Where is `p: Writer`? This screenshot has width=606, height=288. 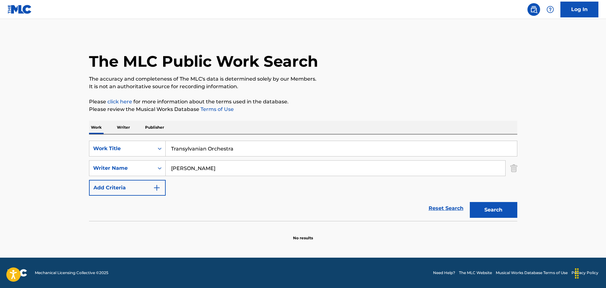
p: Writer is located at coordinates (123, 128).